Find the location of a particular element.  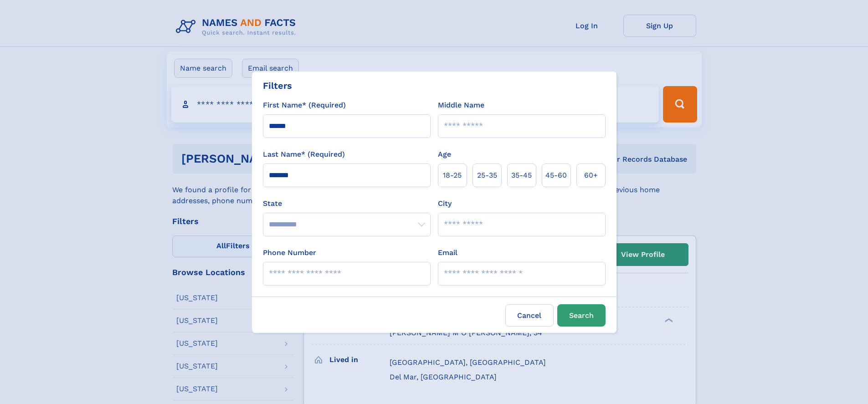

label: First Name* (Required) is located at coordinates (305, 105).